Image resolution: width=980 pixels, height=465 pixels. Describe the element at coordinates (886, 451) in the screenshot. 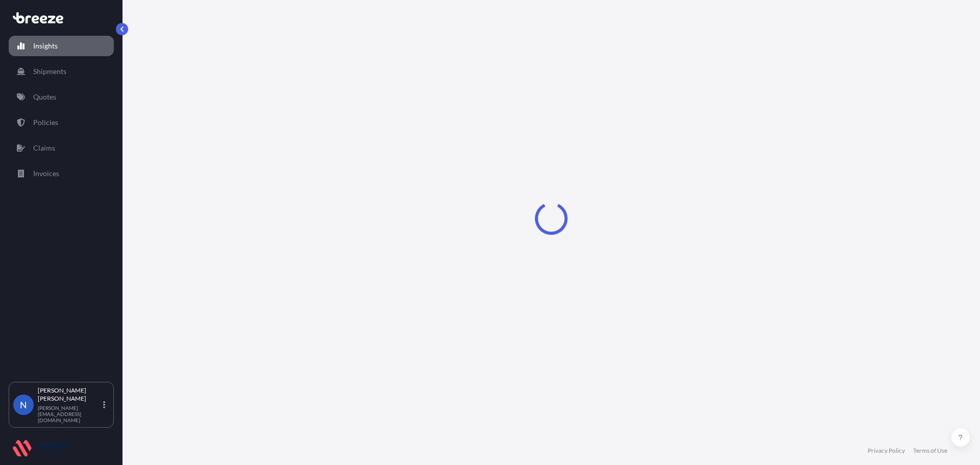

I see `p: Privacy Policy` at that location.